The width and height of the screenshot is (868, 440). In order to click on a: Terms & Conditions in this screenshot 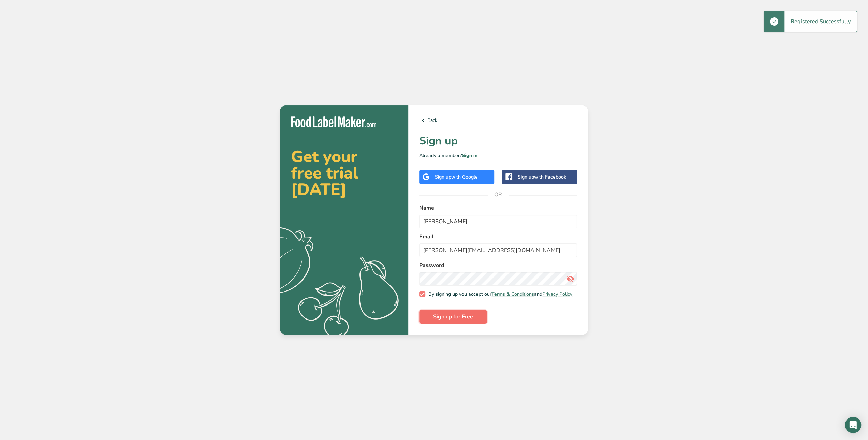, I will do `click(513, 294)`.